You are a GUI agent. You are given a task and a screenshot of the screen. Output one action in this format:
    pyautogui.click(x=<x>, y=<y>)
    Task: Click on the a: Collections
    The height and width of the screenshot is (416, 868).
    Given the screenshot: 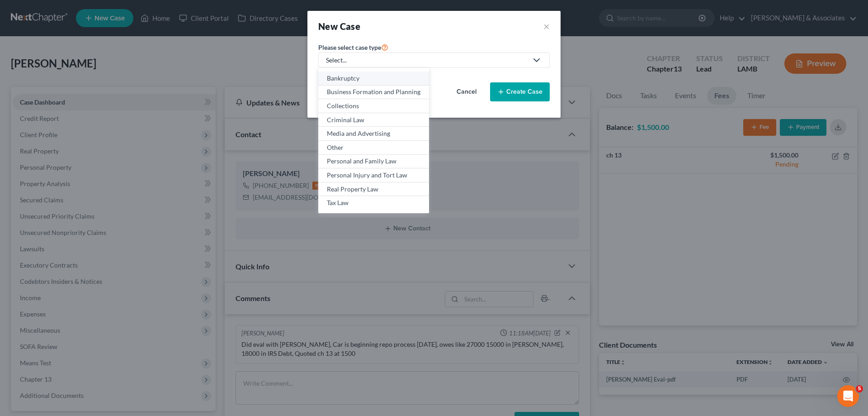 What is the action you would take?
    pyautogui.click(x=374, y=106)
    